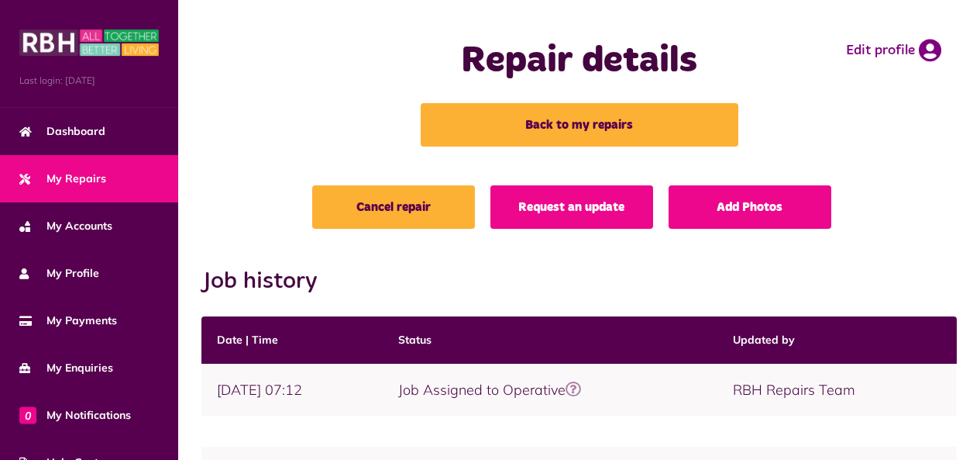 The height and width of the screenshot is (460, 980). Describe the element at coordinates (66, 226) in the screenshot. I see `span: My Accounts` at that location.